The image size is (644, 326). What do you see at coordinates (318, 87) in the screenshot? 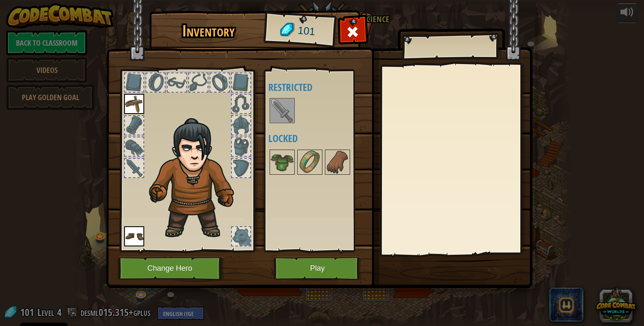
I see `h4: Restricted` at bounding box center [318, 87].